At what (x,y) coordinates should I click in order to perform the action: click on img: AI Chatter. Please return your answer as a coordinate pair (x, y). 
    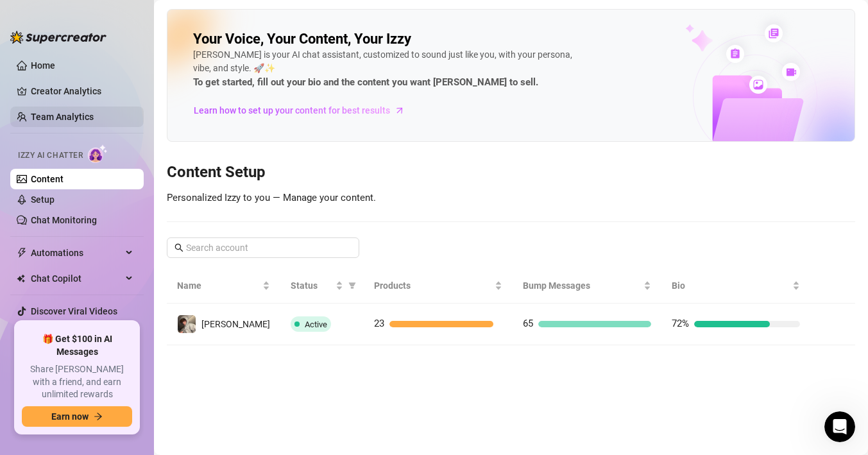
    Looking at the image, I should click on (97, 154).